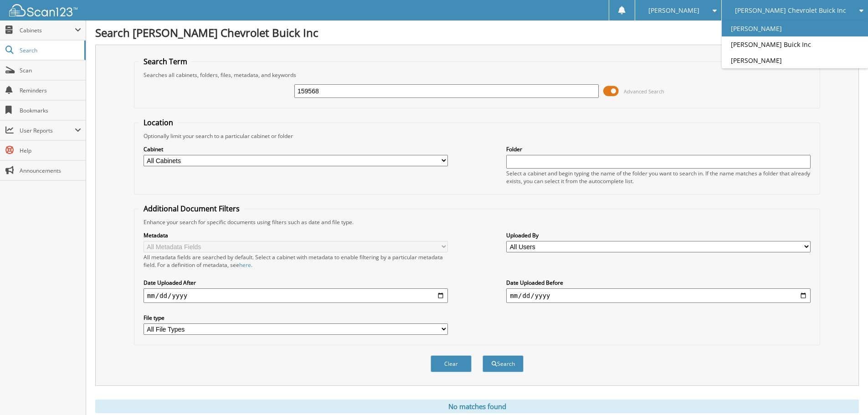 Image resolution: width=868 pixels, height=415 pixels. What do you see at coordinates (845, 393) in the screenshot?
I see `div: Chat Widget` at bounding box center [845, 393].